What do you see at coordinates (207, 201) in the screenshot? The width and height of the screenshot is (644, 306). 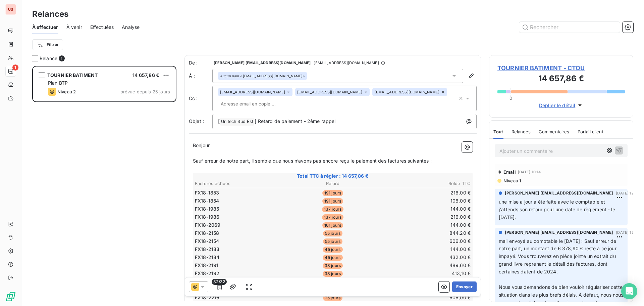 I see `span: FX18-1854` at bounding box center [207, 201].